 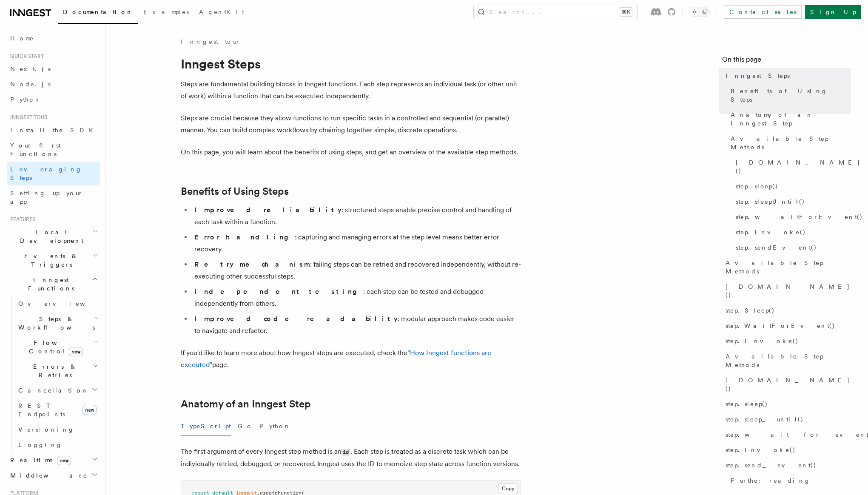 What do you see at coordinates (62, 304) in the screenshot?
I see `span: Overview` at bounding box center [62, 304].